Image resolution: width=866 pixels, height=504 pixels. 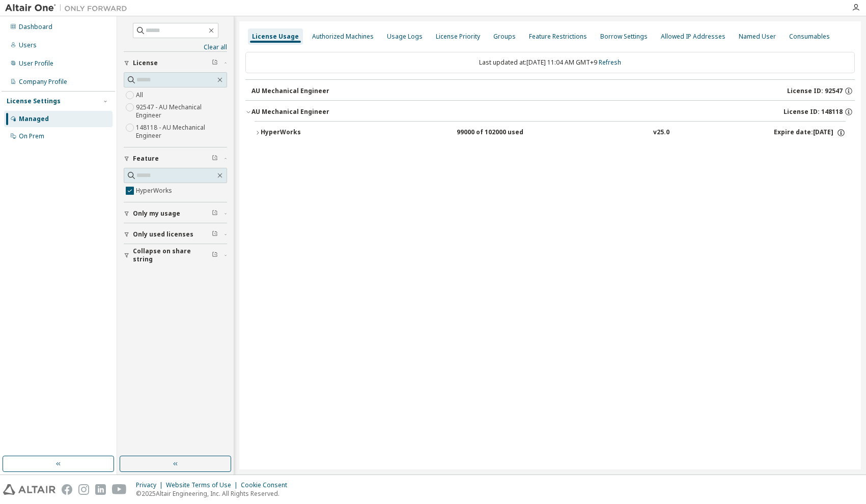 I want to click on div: Company Profile, so click(x=43, y=82).